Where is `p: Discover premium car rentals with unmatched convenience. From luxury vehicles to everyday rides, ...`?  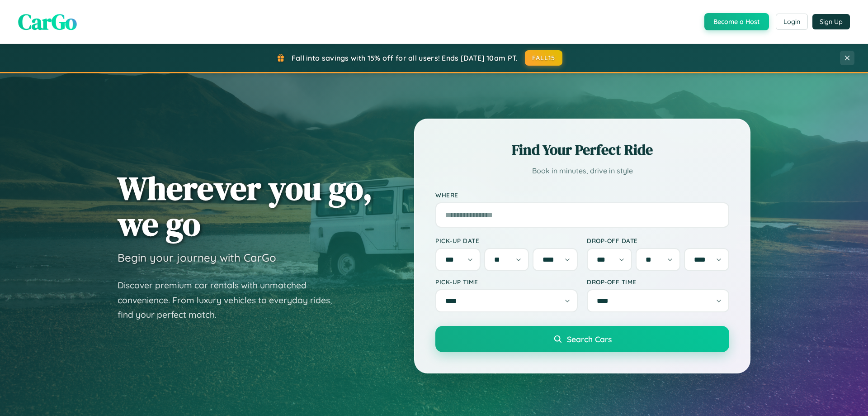 p: Discover premium car rentals with unmatched convenience. From luxury vehicles to everyday rides, ... is located at coordinates (230, 300).